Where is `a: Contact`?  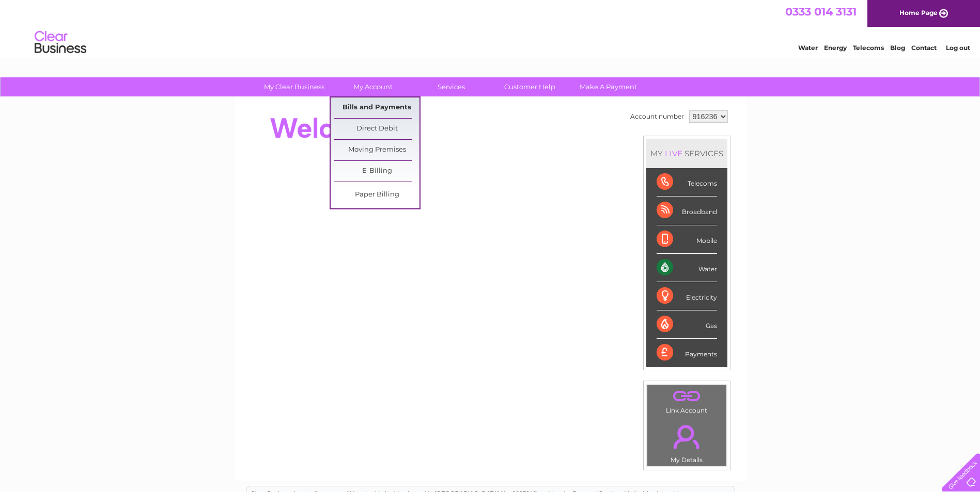 a: Contact is located at coordinates (924, 48).